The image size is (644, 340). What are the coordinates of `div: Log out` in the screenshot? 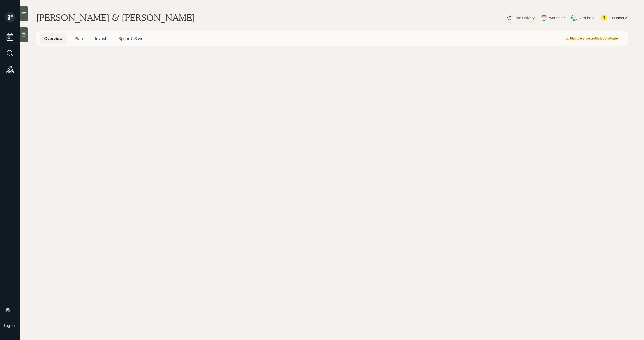 It's located at (10, 325).